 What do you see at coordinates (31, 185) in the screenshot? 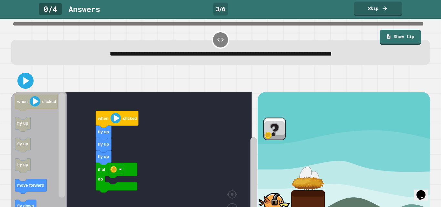
I see `text: move forward` at bounding box center [31, 185].